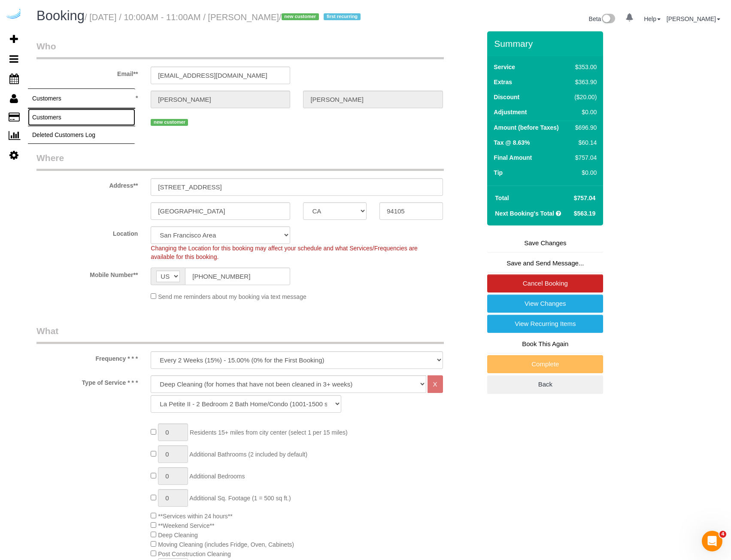 The image size is (731, 560). I want to click on label: Mobile Number**, so click(87, 273).